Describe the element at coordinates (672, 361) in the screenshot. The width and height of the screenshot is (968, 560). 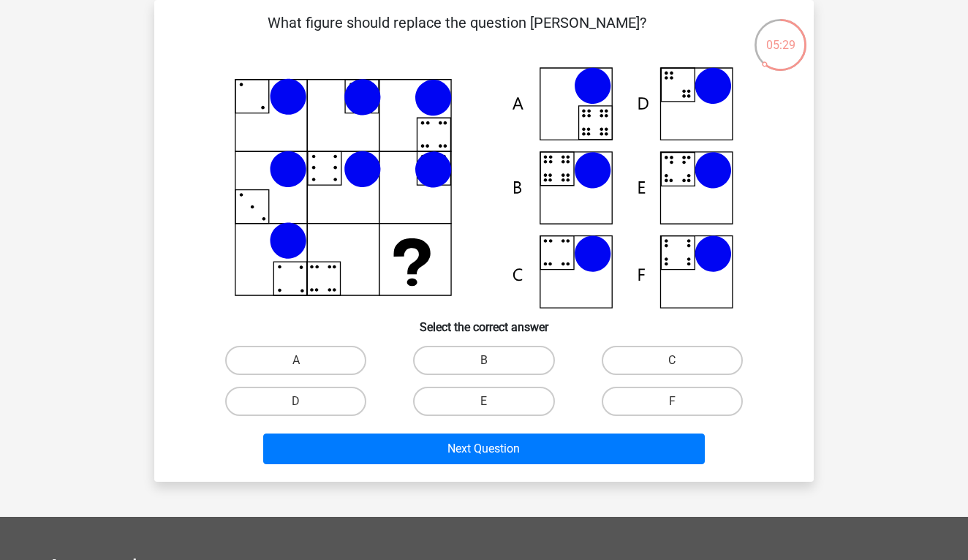
I see `label: C` at that location.